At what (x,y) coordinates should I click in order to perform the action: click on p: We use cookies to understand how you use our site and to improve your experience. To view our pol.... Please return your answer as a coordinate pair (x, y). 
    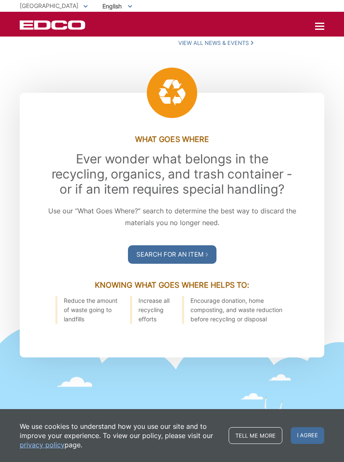
    Looking at the image, I should click on (120, 435).